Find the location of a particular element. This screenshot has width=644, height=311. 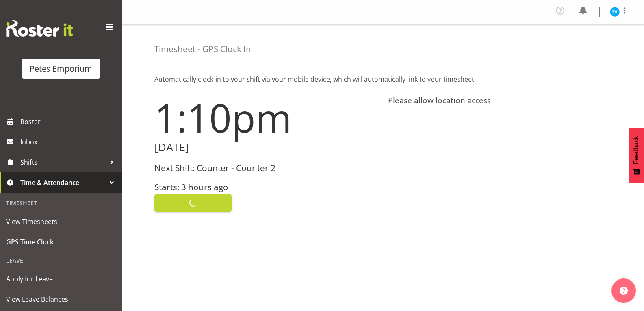

h1: 1:10pm is located at coordinates (266, 117).